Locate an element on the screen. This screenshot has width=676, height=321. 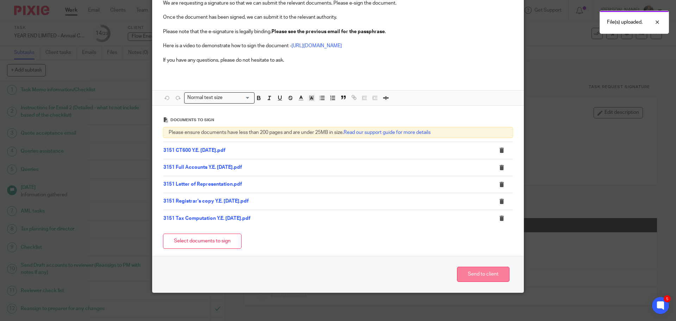
button: Send to client is located at coordinates (483, 274).